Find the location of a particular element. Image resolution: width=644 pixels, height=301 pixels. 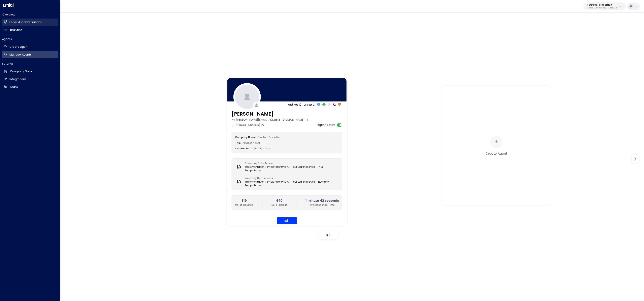

a: Manage Agents is located at coordinates (30, 54).